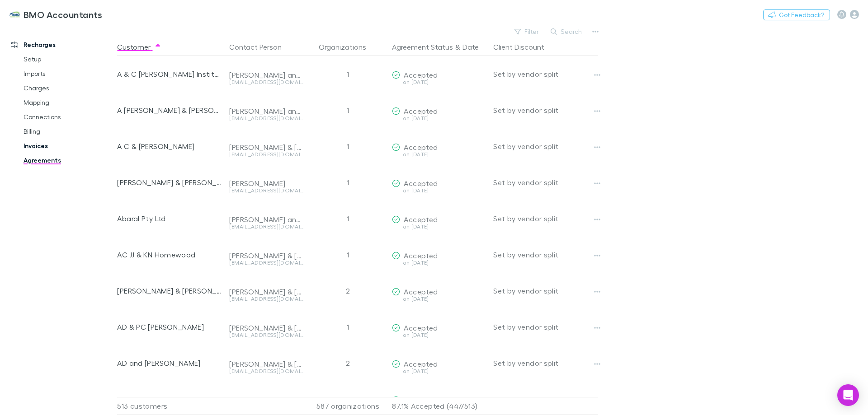  What do you see at coordinates (14, 14) in the screenshot?
I see `img: BMO Accountants's Logo` at bounding box center [14, 14].